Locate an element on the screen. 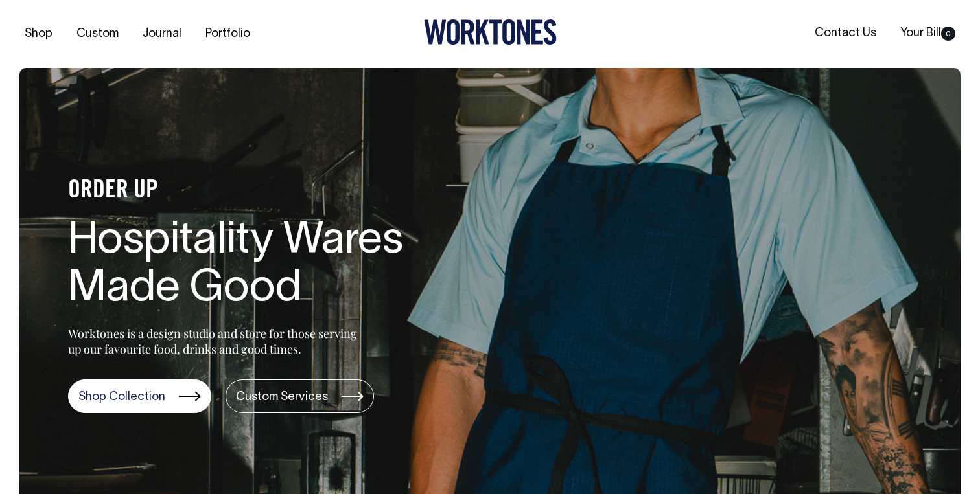 Image resolution: width=980 pixels, height=494 pixels. h4: ORDER UP is located at coordinates (276, 191).